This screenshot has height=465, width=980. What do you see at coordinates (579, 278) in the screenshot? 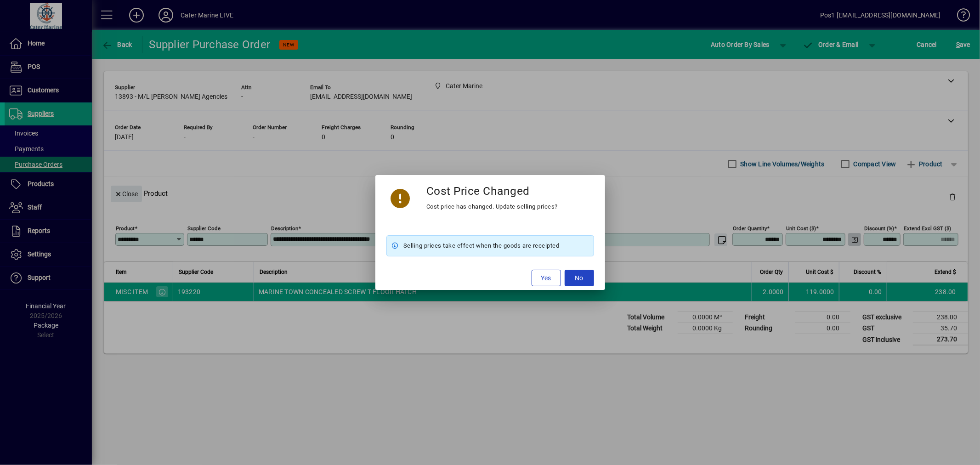
I see `span: No` at bounding box center [579, 278].